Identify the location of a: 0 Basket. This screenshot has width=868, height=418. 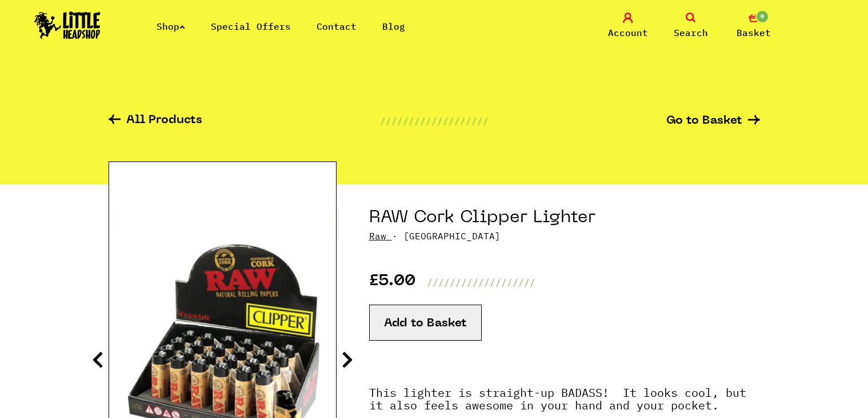
(754, 25).